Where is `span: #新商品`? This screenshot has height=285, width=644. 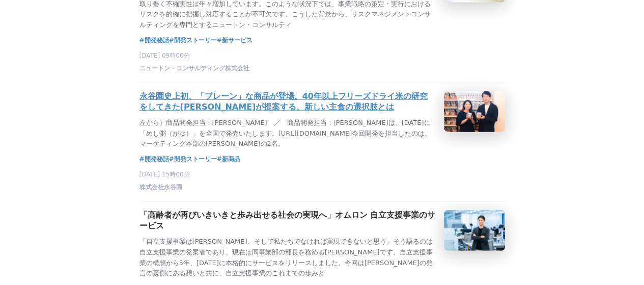 span: #新商品 is located at coordinates (229, 159).